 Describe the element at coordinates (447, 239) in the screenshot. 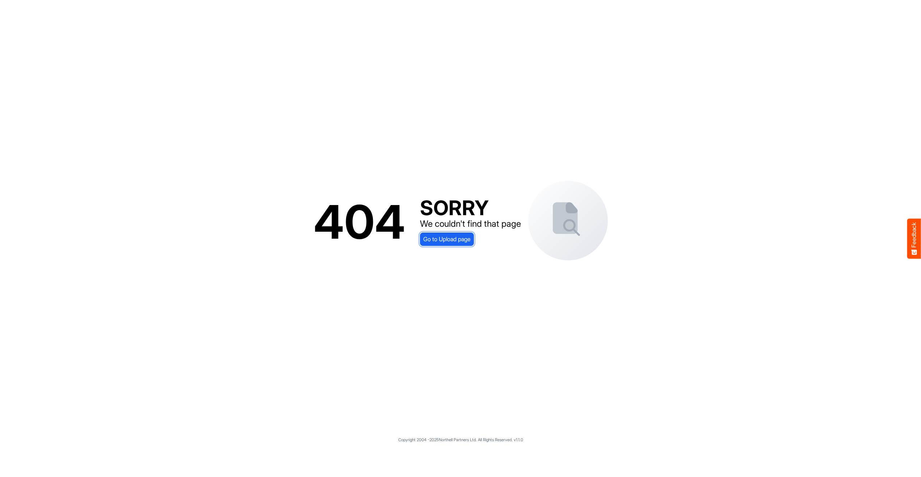

I see `a: Go to Upload page` at that location.